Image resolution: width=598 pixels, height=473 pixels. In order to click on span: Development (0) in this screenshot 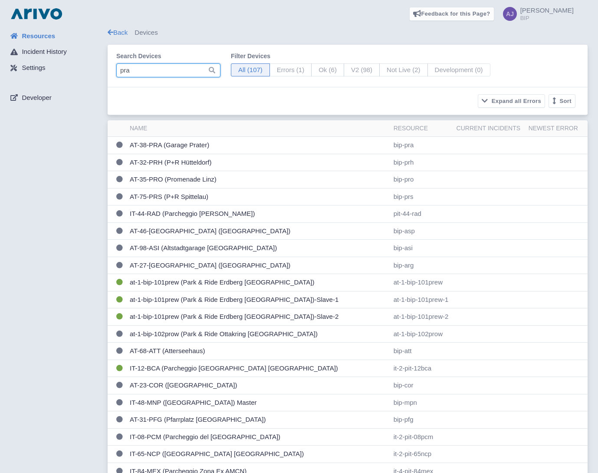, I will do `click(459, 70)`.